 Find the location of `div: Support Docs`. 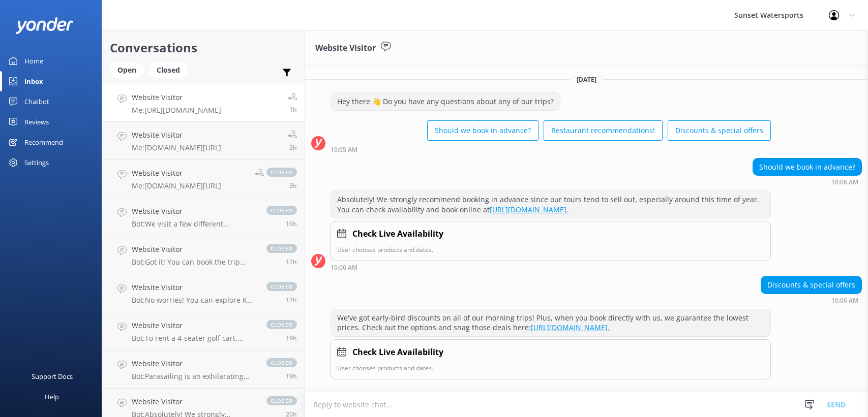

div: Support Docs is located at coordinates (52, 377).